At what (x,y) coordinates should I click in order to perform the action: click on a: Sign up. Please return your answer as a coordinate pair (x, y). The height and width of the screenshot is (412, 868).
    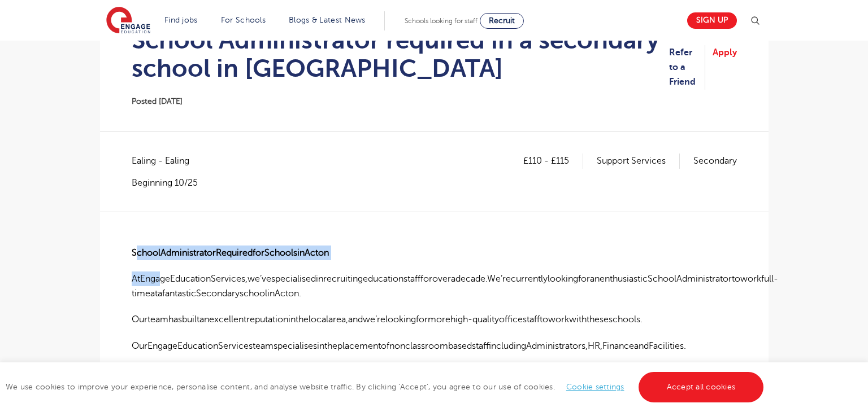
    Looking at the image, I should click on (712, 21).